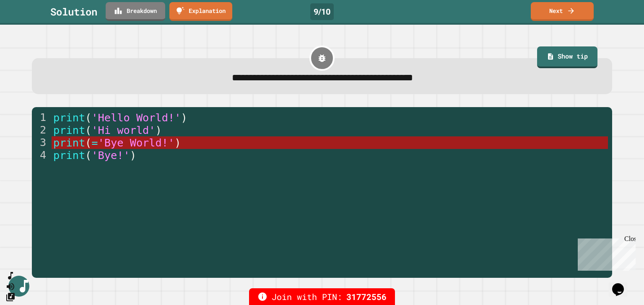  I want to click on span: 'Hello World!', so click(135, 117).